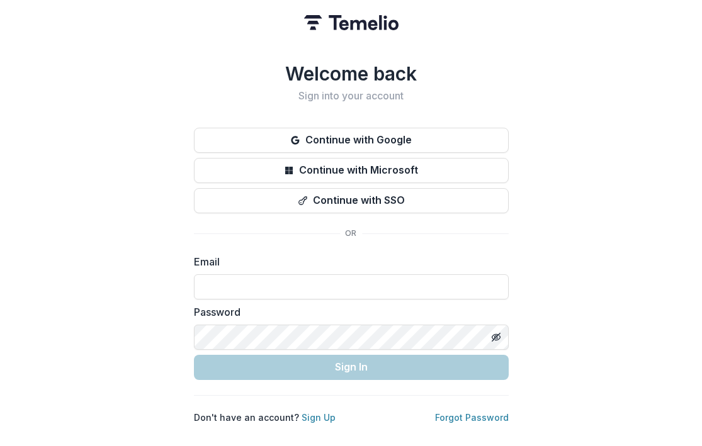  Describe the element at coordinates (351, 140) in the screenshot. I see `button: Continue with Google` at that location.